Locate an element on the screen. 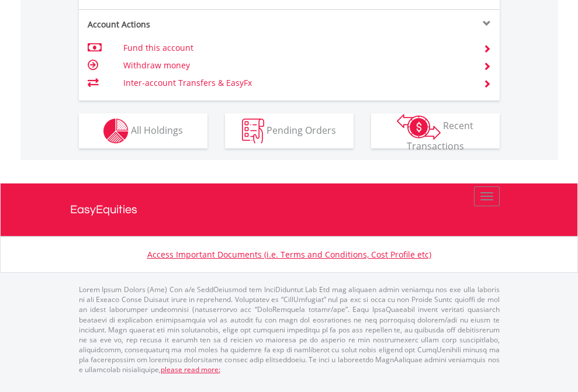 The height and width of the screenshot is (392, 578). a: EasyEquities is located at coordinates (290, 210).